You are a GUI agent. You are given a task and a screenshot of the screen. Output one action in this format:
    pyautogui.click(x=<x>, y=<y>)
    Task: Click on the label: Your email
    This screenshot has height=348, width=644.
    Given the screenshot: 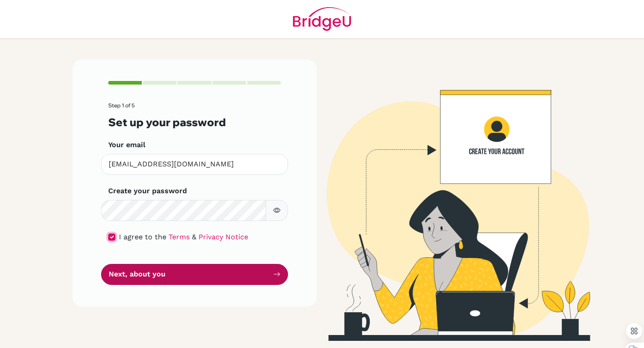 What is the action you would take?
    pyautogui.click(x=127, y=145)
    